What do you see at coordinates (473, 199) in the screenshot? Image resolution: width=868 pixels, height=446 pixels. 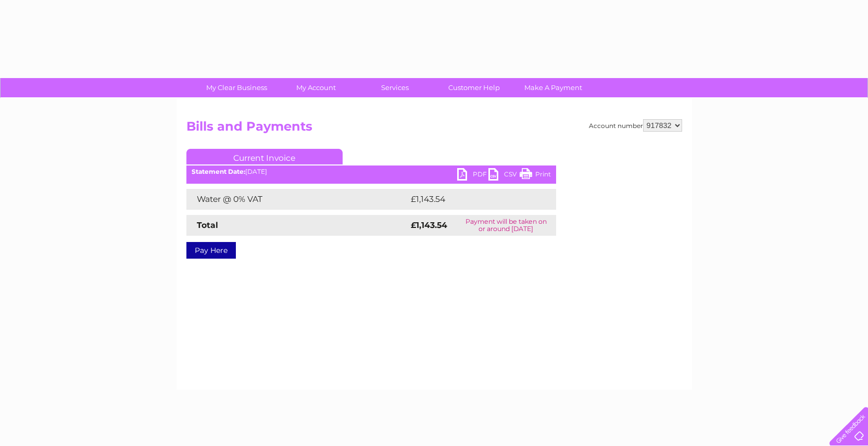 I see `td: £1,143.54` at bounding box center [473, 199].